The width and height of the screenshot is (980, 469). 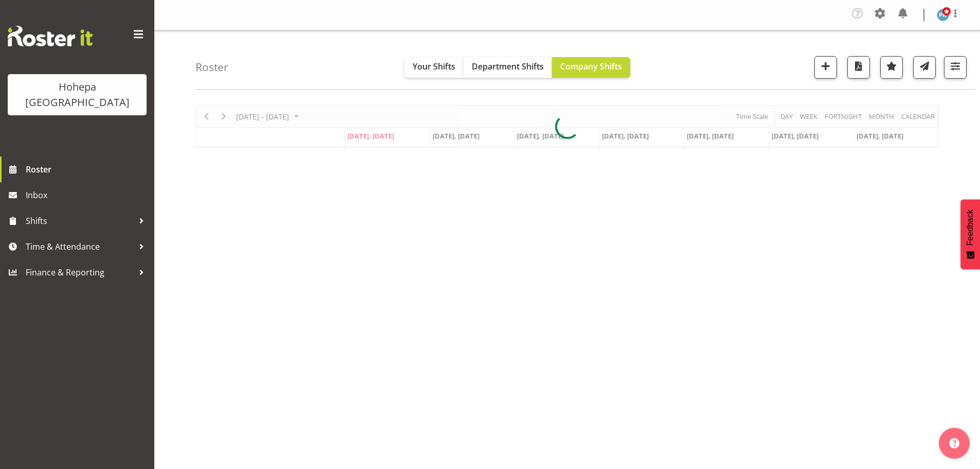 I want to click on span: Inbox, so click(x=87, y=195).